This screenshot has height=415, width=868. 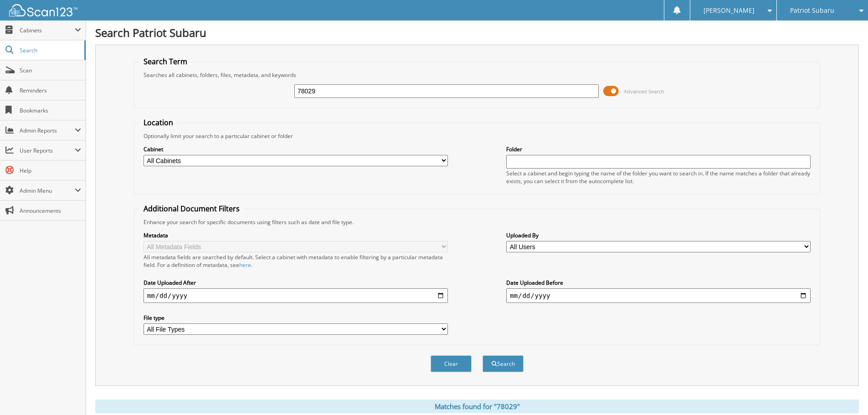 I want to click on div: Searches all cabinets, folders, files, metadata, and keywords, so click(x=477, y=75).